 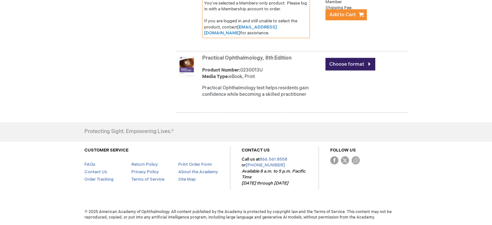 I want to click on strong: Product Number:, so click(x=221, y=70).